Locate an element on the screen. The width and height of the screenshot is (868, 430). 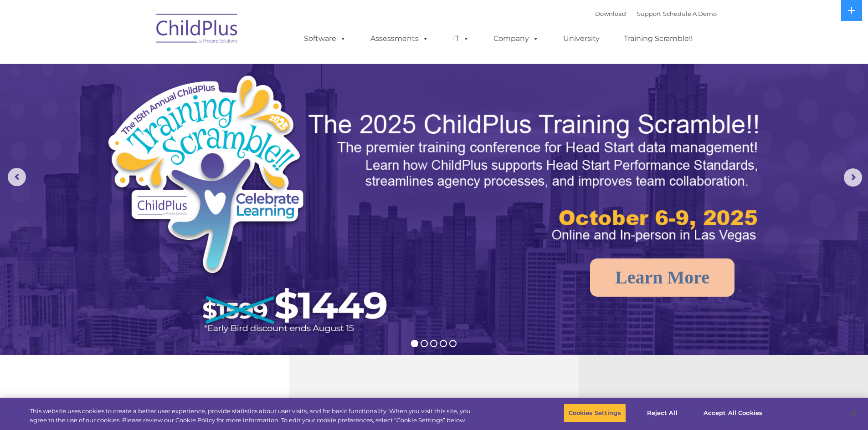
a: Support is located at coordinates (648, 14).